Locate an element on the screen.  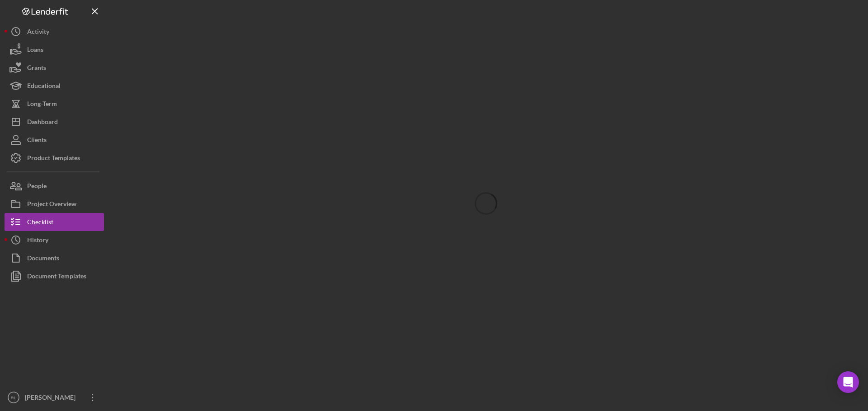
div: Open Intercom Messenger is located at coordinates (848, 382).